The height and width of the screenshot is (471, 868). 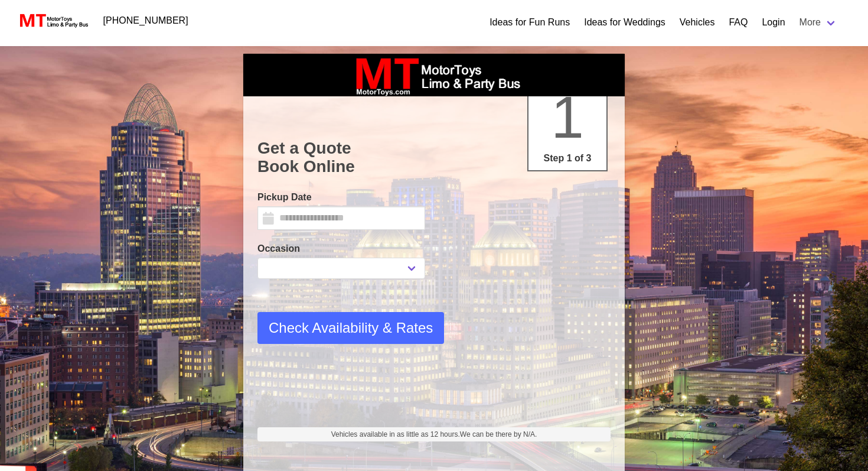 What do you see at coordinates (625, 23) in the screenshot?
I see `a: Ideas for Weddings` at bounding box center [625, 23].